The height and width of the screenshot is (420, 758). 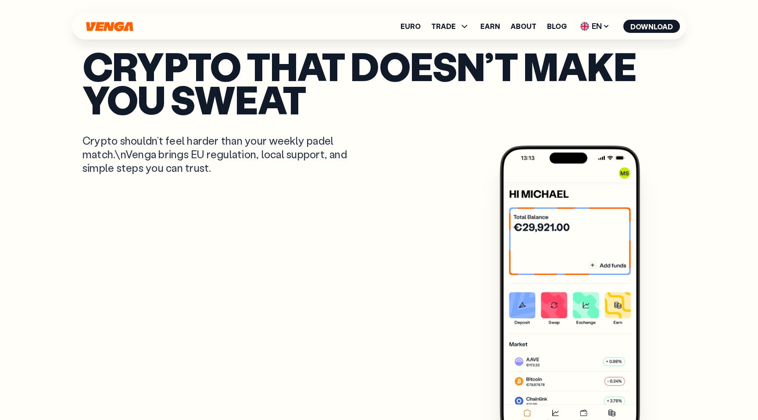 What do you see at coordinates (110, 26) in the screenshot?
I see `svg: Home` at bounding box center [110, 26].